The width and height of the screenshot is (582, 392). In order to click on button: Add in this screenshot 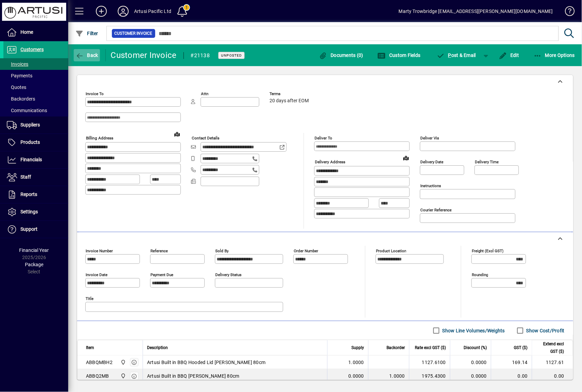, I will do `click(101, 11)`.